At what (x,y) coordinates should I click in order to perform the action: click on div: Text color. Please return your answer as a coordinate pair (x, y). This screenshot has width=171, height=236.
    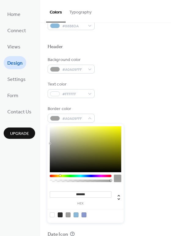
    Looking at the image, I should click on (71, 84).